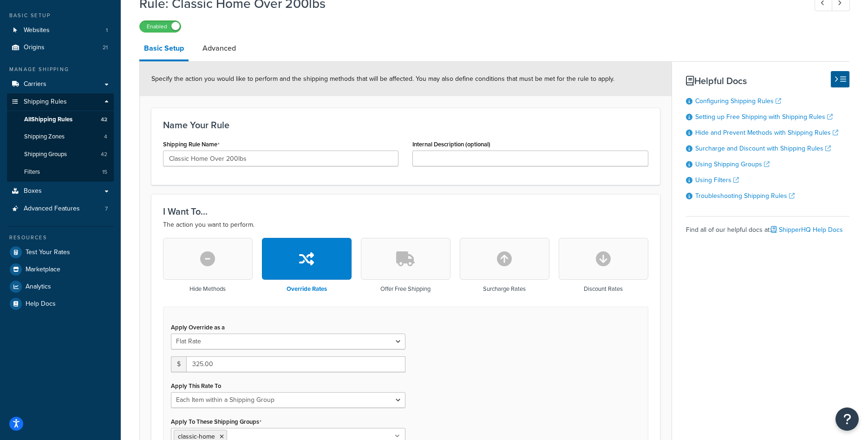 The image size is (868, 440). Describe the element at coordinates (35, 84) in the screenshot. I see `span: Carriers` at that location.